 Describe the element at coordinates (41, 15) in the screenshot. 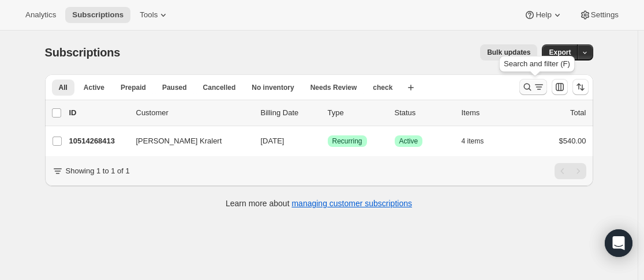

I see `button: Analytics` at that location.